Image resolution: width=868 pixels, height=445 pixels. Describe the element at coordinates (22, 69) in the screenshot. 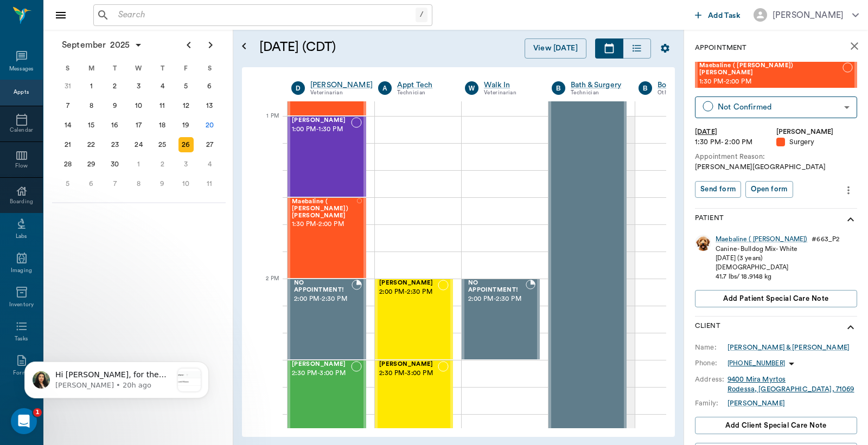

I see `div: Messages` at that location.